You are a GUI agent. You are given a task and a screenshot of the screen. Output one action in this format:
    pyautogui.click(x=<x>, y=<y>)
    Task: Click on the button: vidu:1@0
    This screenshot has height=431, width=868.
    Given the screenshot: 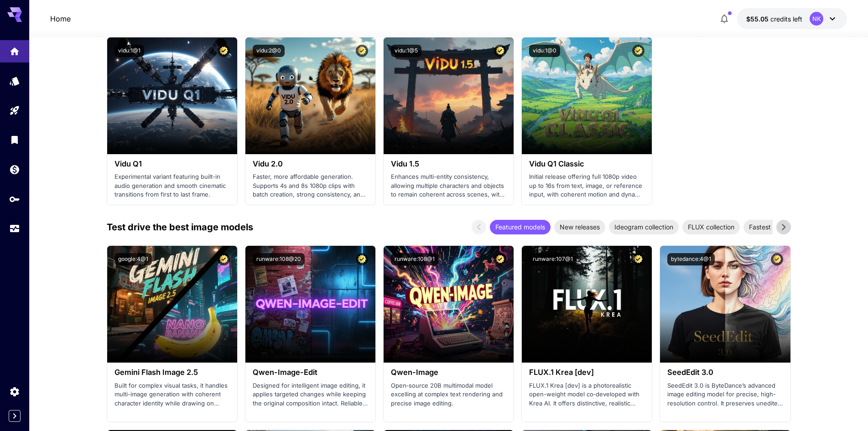 What is the action you would take?
    pyautogui.click(x=545, y=51)
    